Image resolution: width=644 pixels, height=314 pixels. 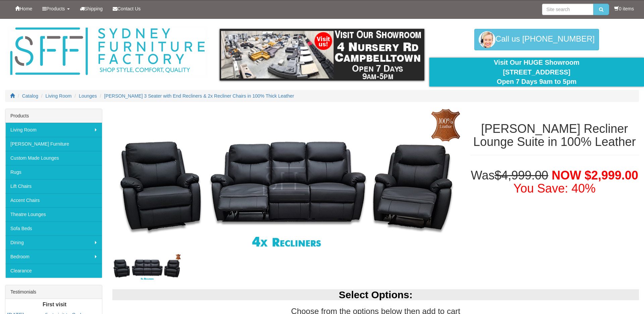 What do you see at coordinates (53, 228) in the screenshot?
I see `a: Sofa Beds` at bounding box center [53, 228].